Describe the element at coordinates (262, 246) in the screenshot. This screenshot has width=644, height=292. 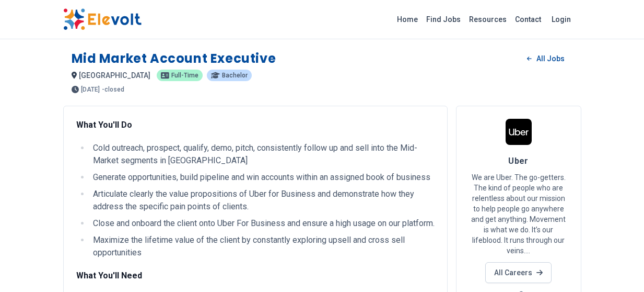
I see `li: Maximize the lifetime value of the client by constantly exploring upsell and cross sell opportuni...` at that location.